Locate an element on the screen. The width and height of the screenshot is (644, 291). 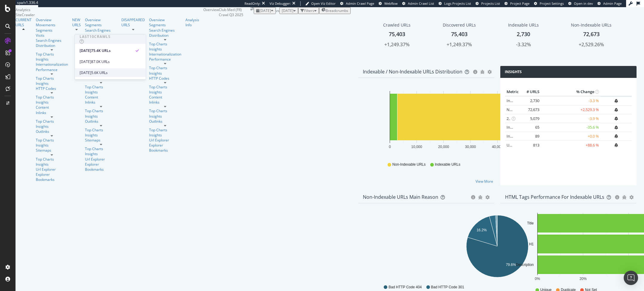
div: Outlinks is located at coordinates (52, 131).